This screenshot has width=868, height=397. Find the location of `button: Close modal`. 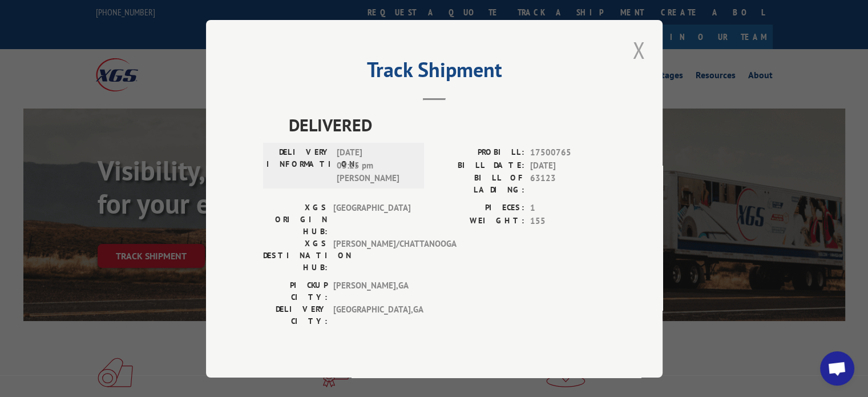

button: Close modal is located at coordinates (638, 50).